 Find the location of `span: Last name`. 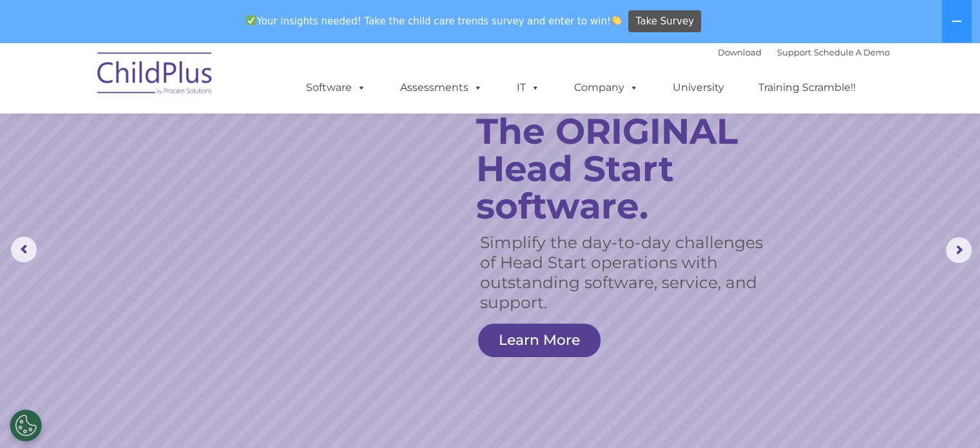

span: Last name is located at coordinates (198, 90).